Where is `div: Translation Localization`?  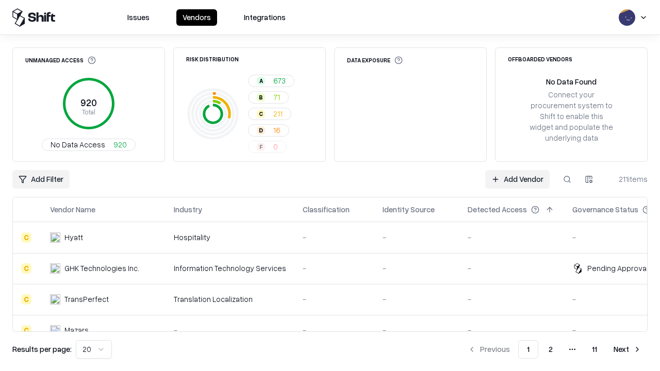
div: Translation Localization is located at coordinates (230, 299).